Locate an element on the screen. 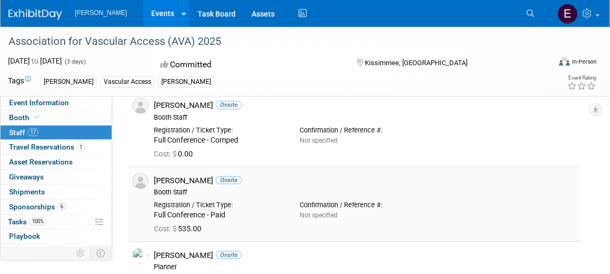 The width and height of the screenshot is (610, 274). a: Booth is located at coordinates (56, 117).